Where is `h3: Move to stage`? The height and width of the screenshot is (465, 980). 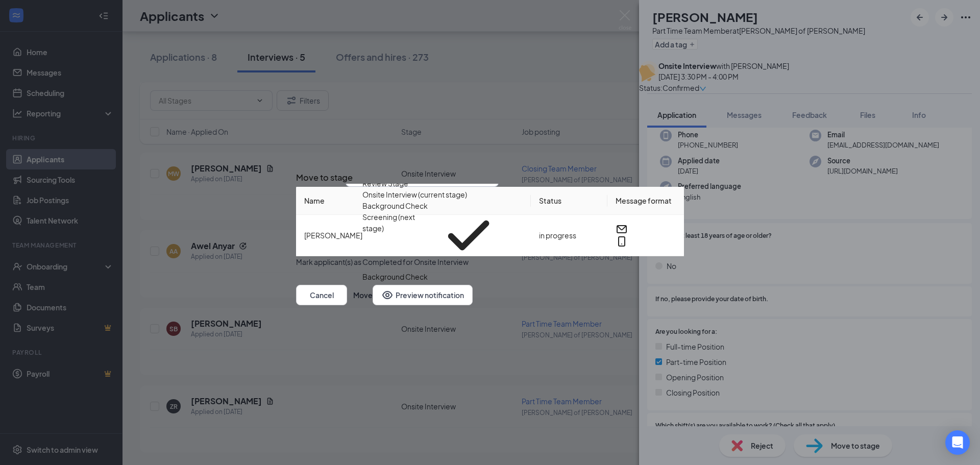
h3: Move to stage is located at coordinates (324, 178).